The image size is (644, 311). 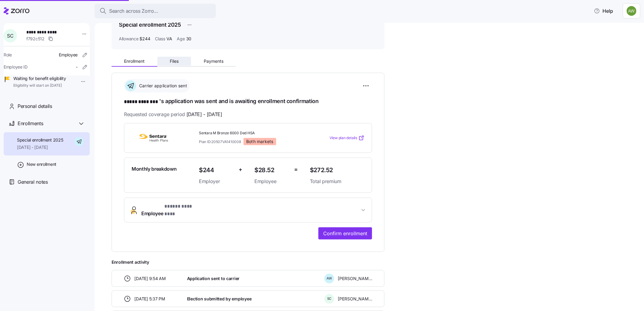 I want to click on span: Confirm enrollment, so click(x=345, y=233).